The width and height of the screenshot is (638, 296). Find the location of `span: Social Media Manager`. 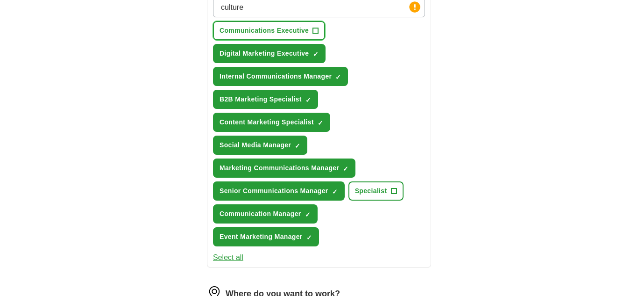

span: Social Media Manager is located at coordinates (255, 145).